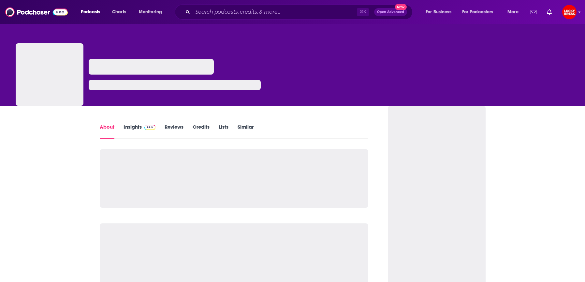  I want to click on a: About, so click(107, 131).